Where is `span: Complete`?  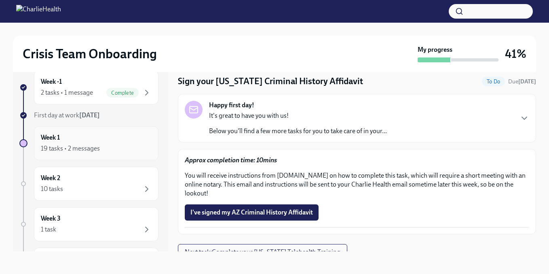 span: Complete is located at coordinates (123, 93).